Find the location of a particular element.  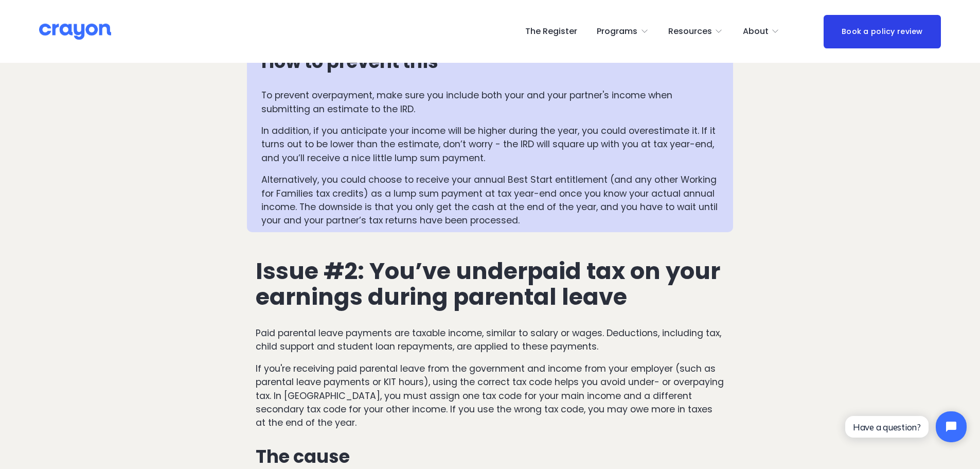

a: Book a policy review is located at coordinates (883, 32).